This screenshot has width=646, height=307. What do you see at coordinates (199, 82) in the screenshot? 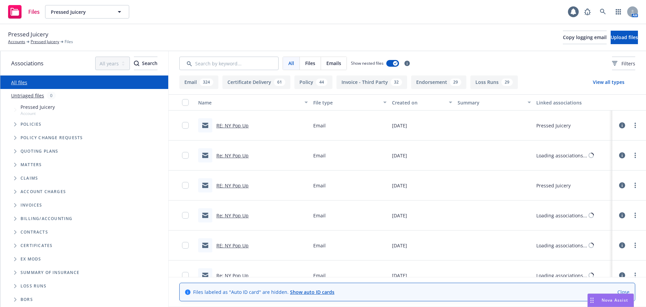
I see `button: Email` at bounding box center [199, 82].